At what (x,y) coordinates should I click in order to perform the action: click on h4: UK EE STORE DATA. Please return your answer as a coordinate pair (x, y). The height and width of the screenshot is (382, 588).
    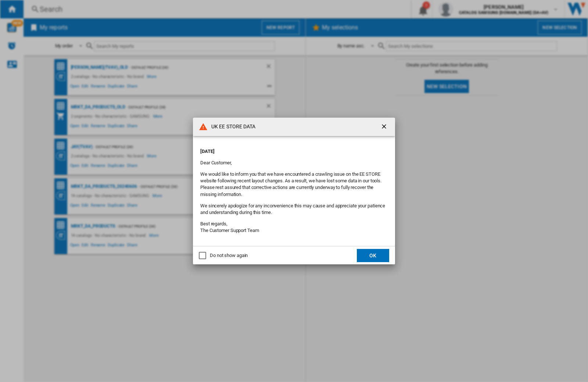
    Looking at the image, I should click on (232, 127).